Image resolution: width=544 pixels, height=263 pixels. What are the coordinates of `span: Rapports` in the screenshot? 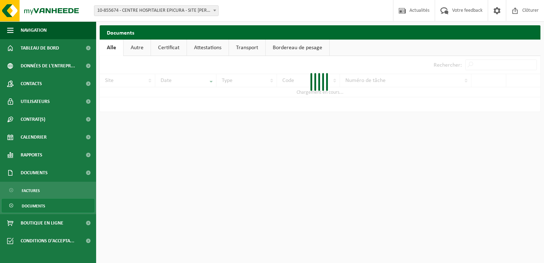 It's located at (31, 155).